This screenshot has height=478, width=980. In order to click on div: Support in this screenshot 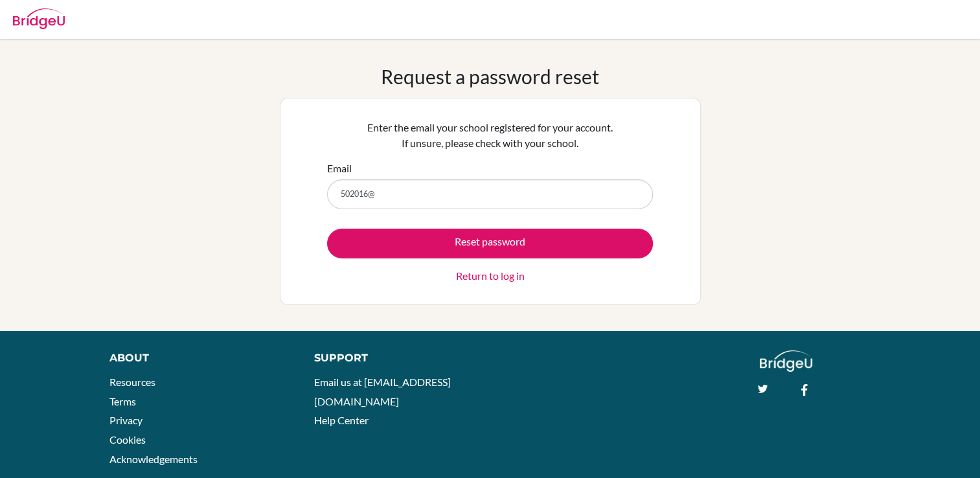, I will do `click(395, 358)`.